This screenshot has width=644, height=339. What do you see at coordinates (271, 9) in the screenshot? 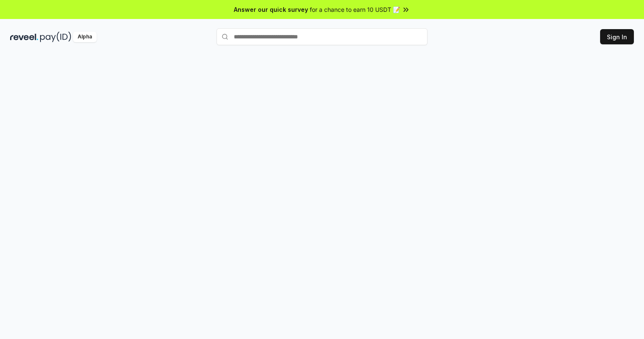
I see `span: Answer our quick survey` at bounding box center [271, 9].